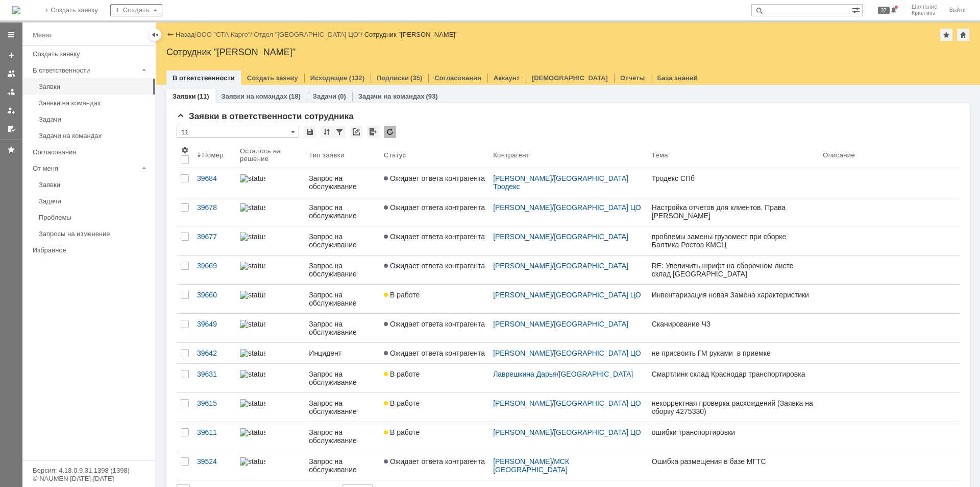 Image resolution: width=980 pixels, height=487 pixels. I want to click on span: Настройки, so click(185, 150).